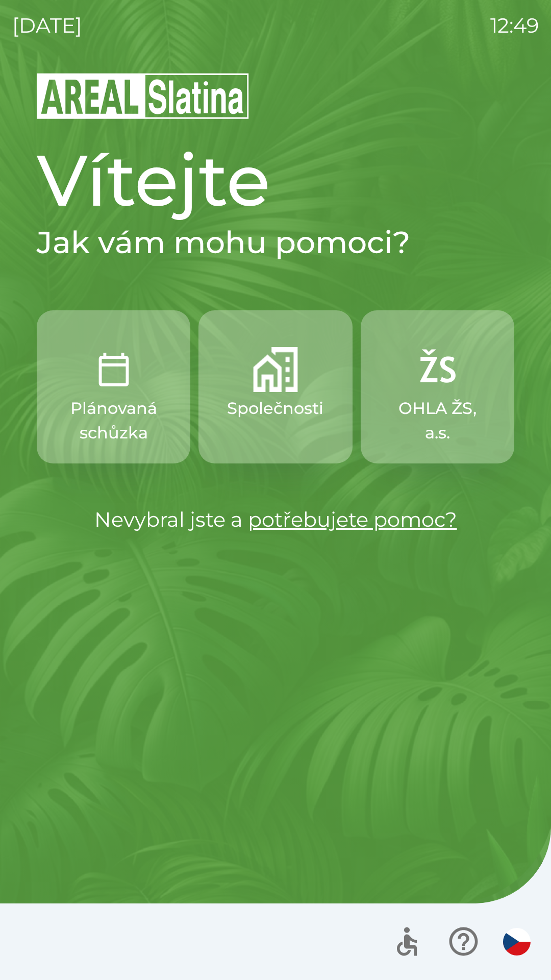 Image resolution: width=551 pixels, height=980 pixels. What do you see at coordinates (353, 519) in the screenshot?
I see `a: potřebujete pomoc?` at bounding box center [353, 519].